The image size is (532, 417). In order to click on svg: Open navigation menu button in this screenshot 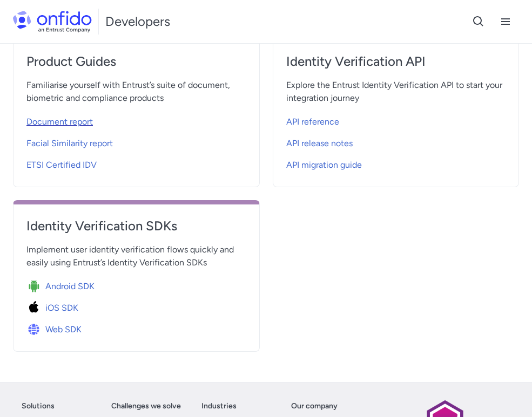, I will do `click(505, 21)`.